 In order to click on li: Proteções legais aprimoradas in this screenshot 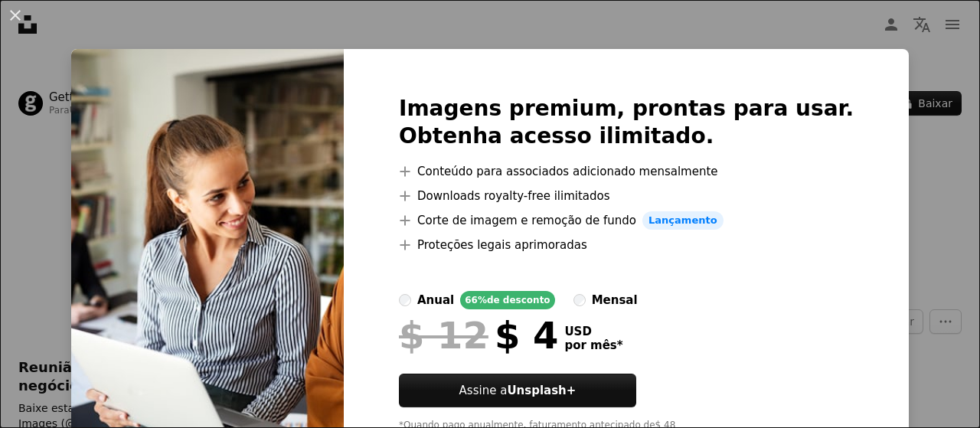, I will do `click(627, 245)`.